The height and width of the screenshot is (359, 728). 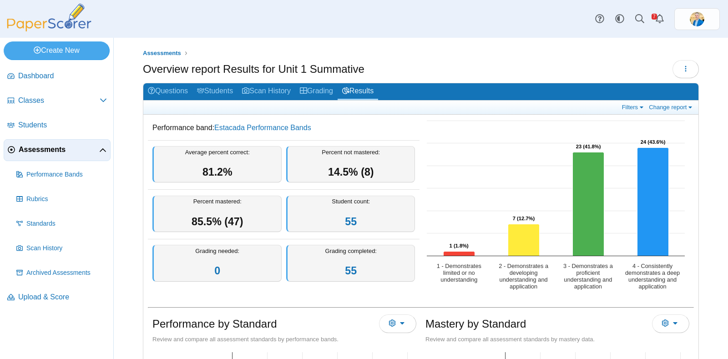 I want to click on text: 1 - Demonstrates limited or no understanding, so click(x=459, y=273).